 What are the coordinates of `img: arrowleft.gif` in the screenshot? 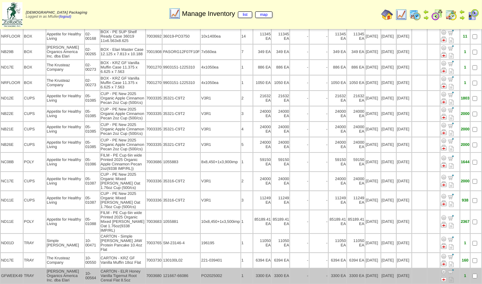 It's located at (426, 12).